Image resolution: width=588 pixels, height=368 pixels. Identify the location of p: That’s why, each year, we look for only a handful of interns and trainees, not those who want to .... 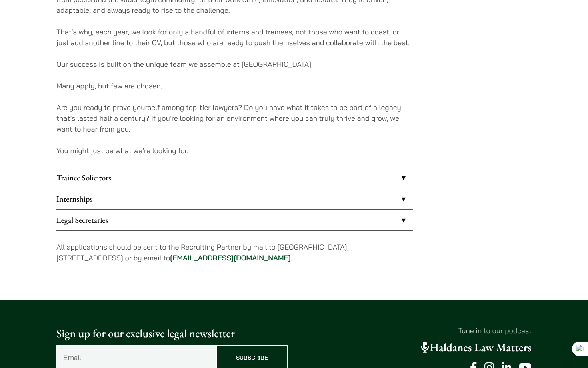
(235, 37).